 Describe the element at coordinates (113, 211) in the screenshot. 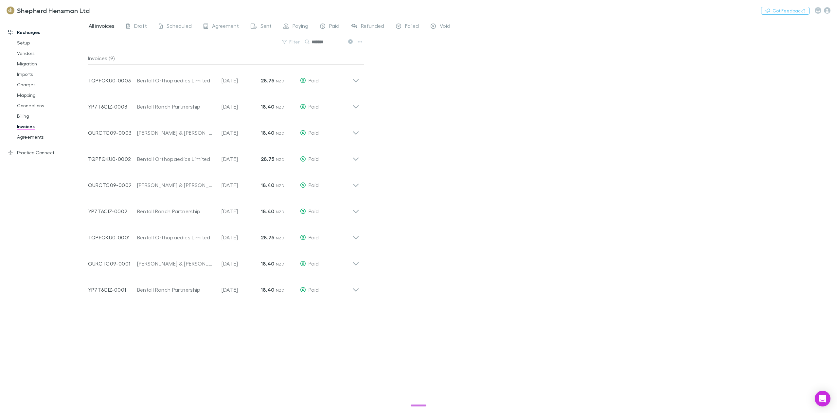

I see `p: YP7T6CIZ-0002` at that location.